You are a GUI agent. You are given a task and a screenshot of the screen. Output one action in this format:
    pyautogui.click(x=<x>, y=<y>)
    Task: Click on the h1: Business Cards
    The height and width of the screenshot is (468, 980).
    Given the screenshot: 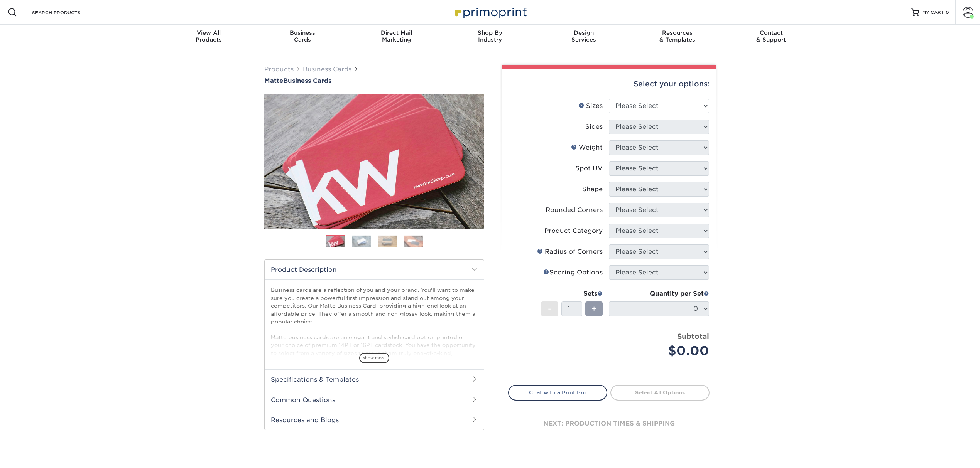 What is the action you would take?
    pyautogui.click(x=374, y=81)
    